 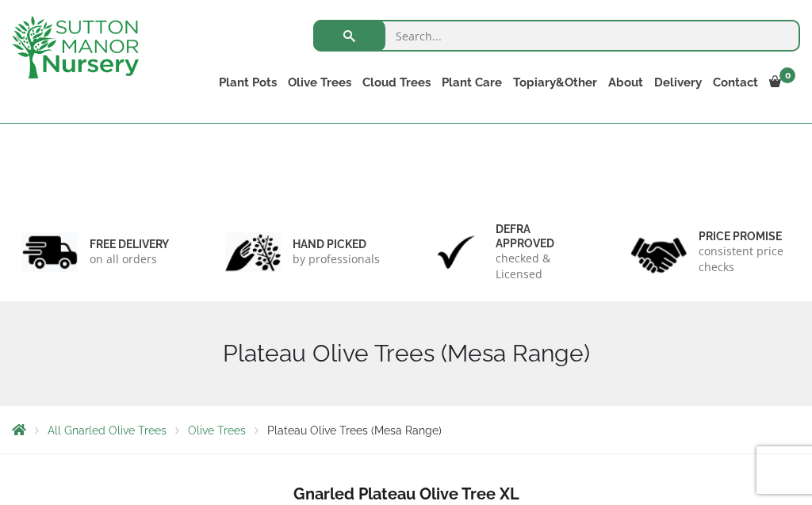 What do you see at coordinates (744, 236) in the screenshot?
I see `h6: Price promise` at bounding box center [744, 236].